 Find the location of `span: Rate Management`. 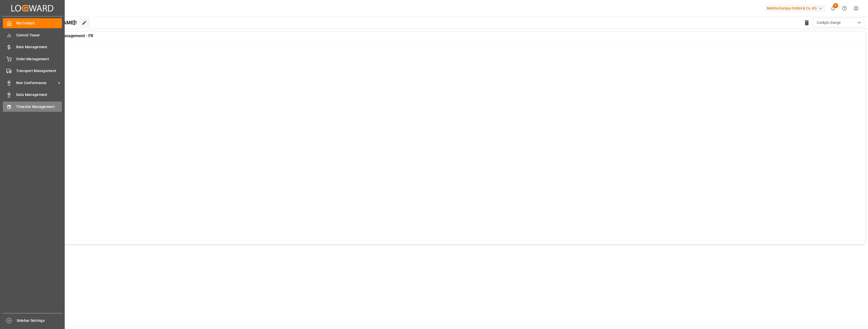

span: Rate Management is located at coordinates (39, 47).